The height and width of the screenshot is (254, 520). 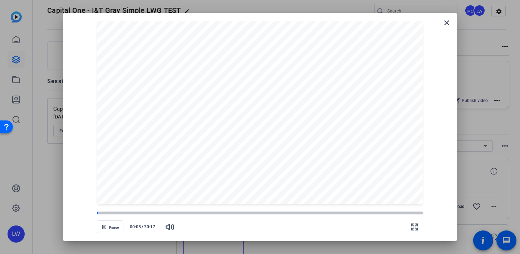 I want to click on span: 00:05, so click(x=133, y=227).